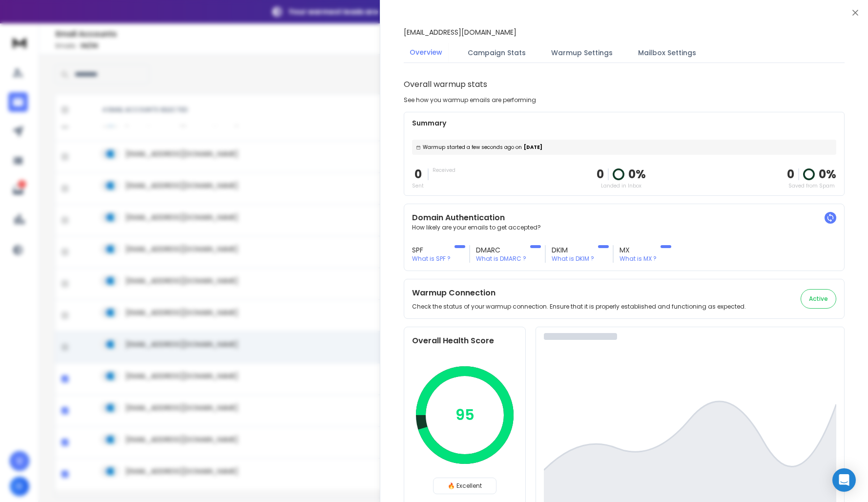  I want to click on p: What is MX ?, so click(638, 259).